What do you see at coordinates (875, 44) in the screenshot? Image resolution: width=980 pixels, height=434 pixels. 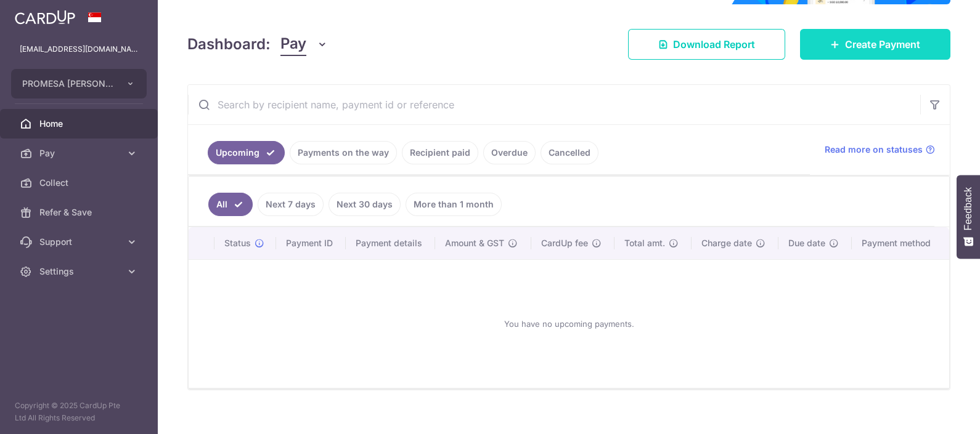 I see `a: Create Payment` at bounding box center [875, 44].